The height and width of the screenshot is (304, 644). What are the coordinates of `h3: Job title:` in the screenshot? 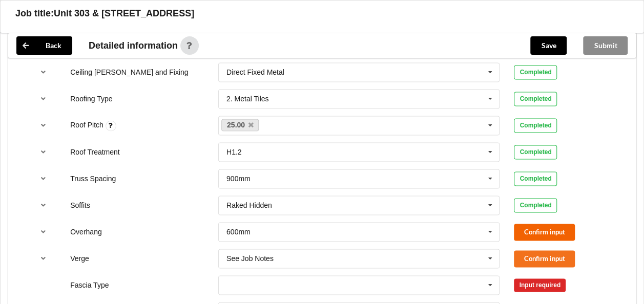 It's located at (34, 14).